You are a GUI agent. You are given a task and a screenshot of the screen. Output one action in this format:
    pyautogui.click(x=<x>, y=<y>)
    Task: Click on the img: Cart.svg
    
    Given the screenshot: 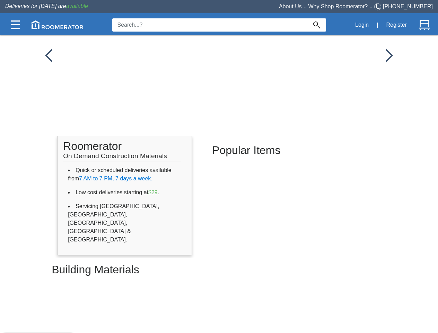 What is the action you would take?
    pyautogui.click(x=425, y=25)
    